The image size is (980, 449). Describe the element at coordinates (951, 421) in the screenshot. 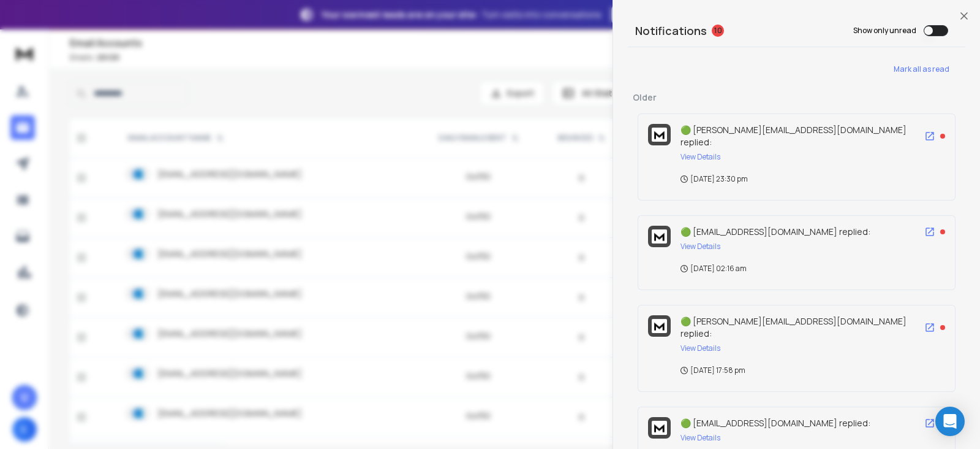

I see `div: Open Intercom Messenger` at that location.